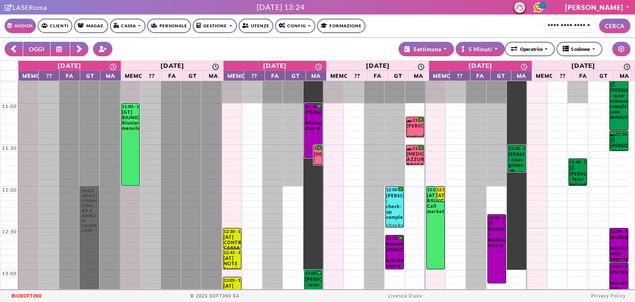  I want to click on a: 6 ottobre 2025, so click(69, 65).